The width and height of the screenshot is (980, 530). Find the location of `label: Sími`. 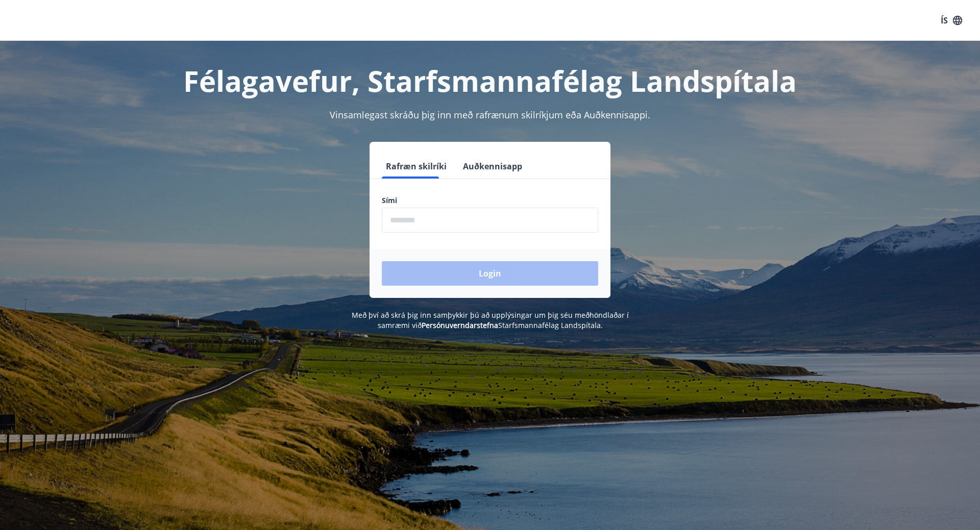

label: Sími is located at coordinates (490, 201).